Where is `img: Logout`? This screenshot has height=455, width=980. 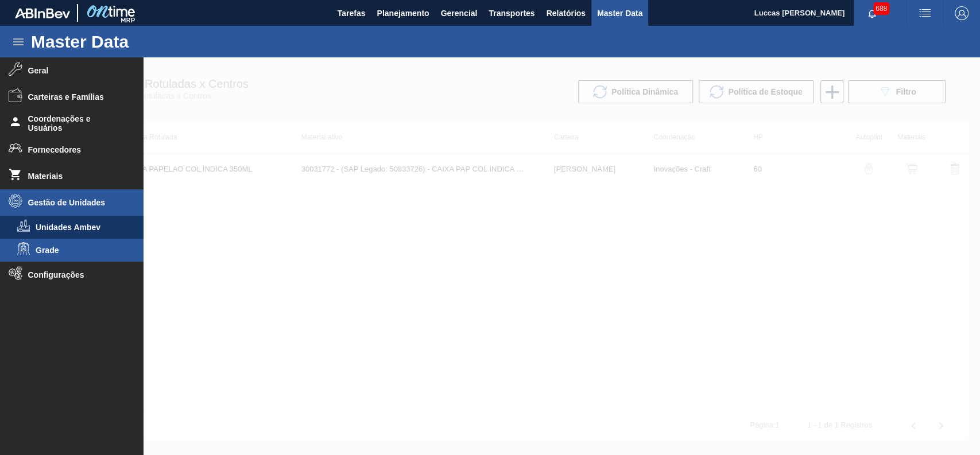
img: Logout is located at coordinates (961, 13).